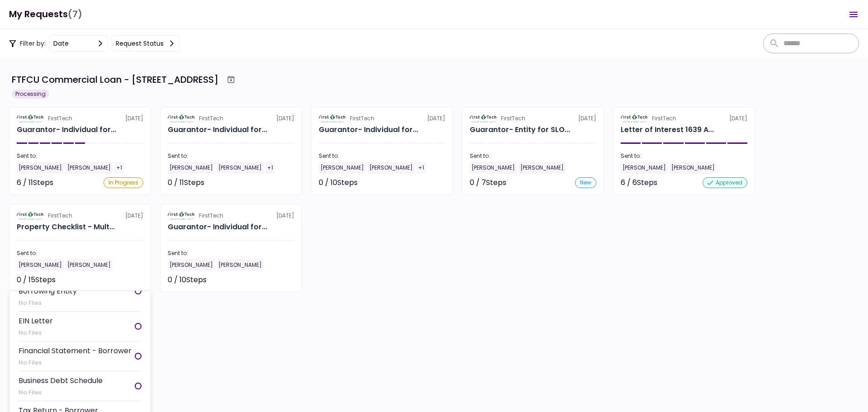  Describe the element at coordinates (31, 94) in the screenshot. I see `div: Processing` at that location.